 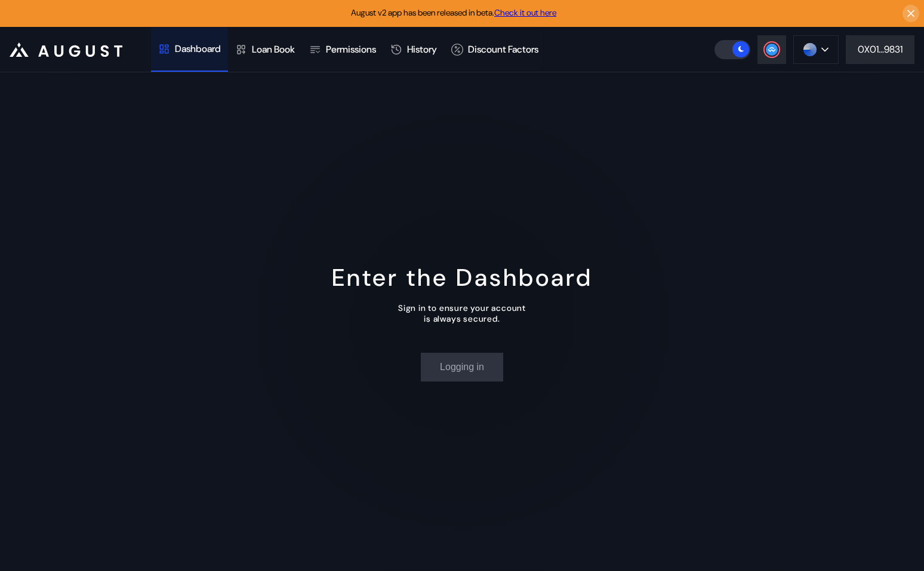 I want to click on a: Loan Book, so click(x=266, y=49).